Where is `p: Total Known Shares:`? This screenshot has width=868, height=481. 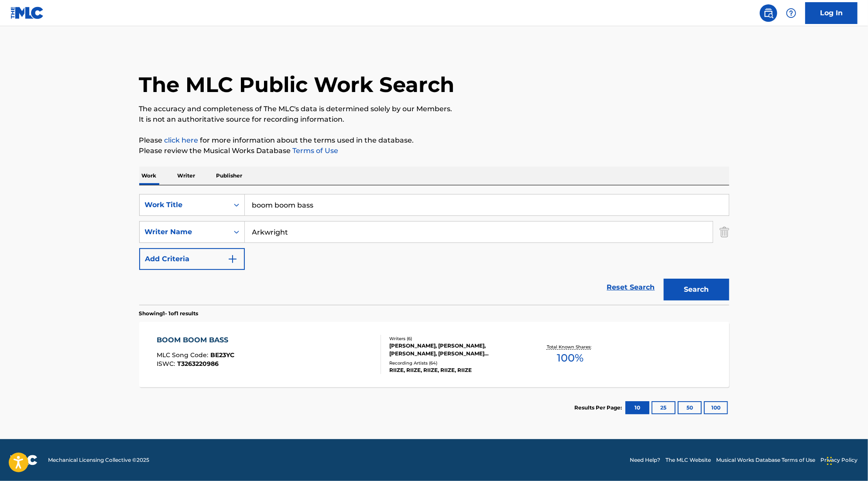
p: Total Known Shares: is located at coordinates (570, 347).